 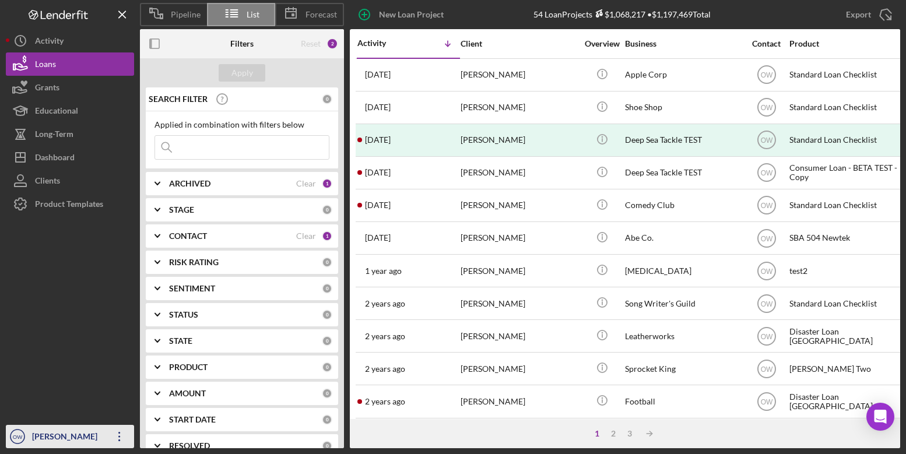 What do you see at coordinates (683, 303) in the screenshot?
I see `div: Song Writer's Guild` at bounding box center [683, 303].